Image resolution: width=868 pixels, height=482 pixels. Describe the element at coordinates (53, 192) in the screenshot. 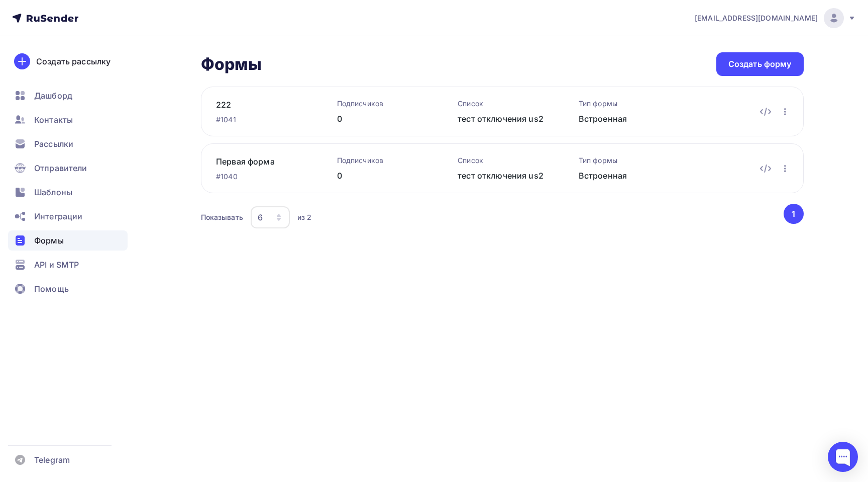

I see `span: Шаблоны` at that location.